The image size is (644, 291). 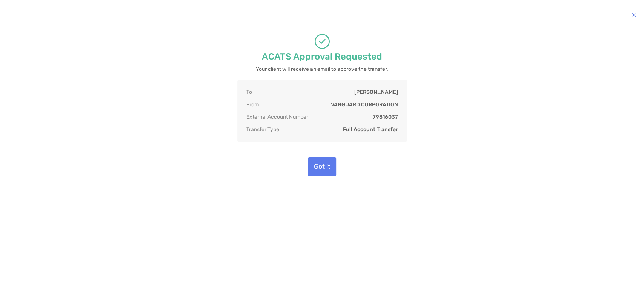 What do you see at coordinates (253, 104) in the screenshot?
I see `p: From` at bounding box center [253, 104].